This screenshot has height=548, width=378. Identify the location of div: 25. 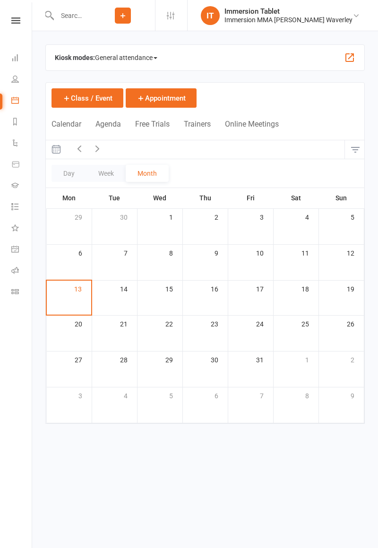
(310, 323).